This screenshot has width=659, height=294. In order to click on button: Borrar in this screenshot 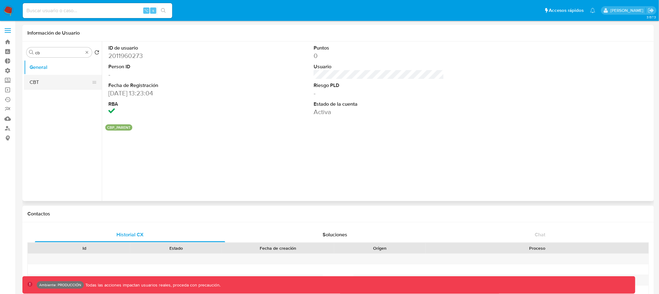, I will do `click(87, 52)`.